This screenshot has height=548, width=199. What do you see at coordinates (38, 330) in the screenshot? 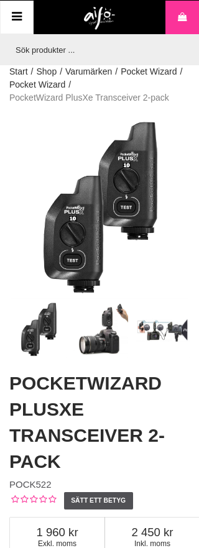
I see `img: PocketWizard PlusXe Transceiver 2-pack` at bounding box center [38, 330].